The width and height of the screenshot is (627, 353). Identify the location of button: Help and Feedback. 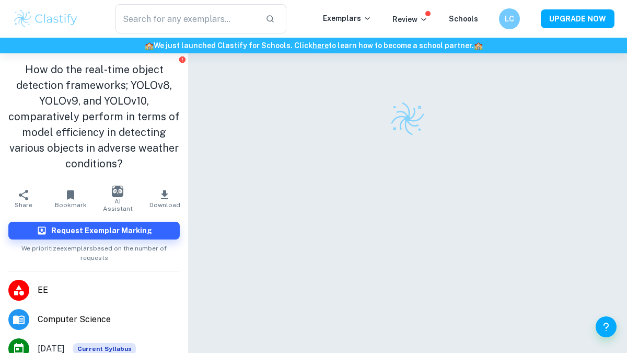
(606, 326).